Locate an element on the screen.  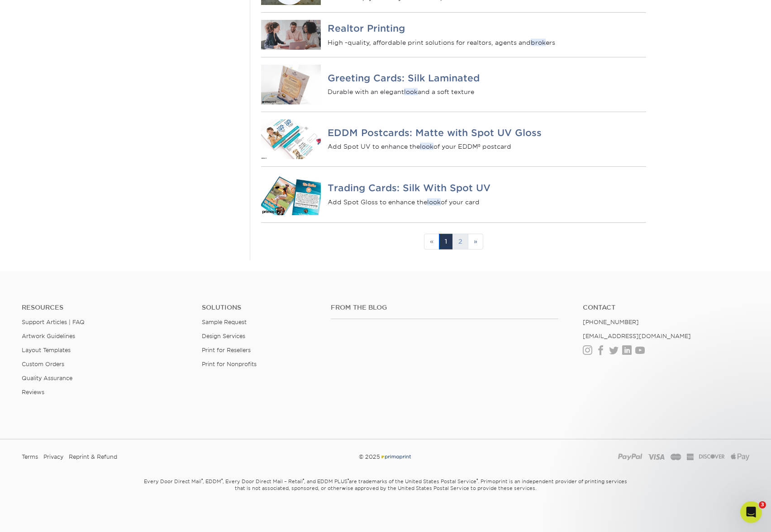
a: Terms is located at coordinates (30, 457).